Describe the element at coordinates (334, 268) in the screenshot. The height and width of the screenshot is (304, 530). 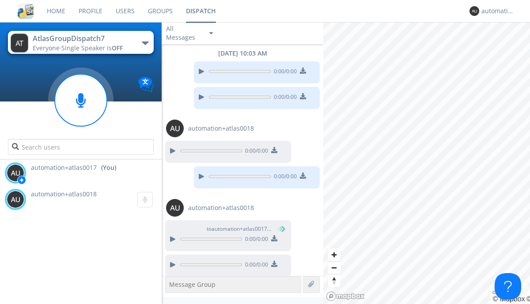
I see `span: Zoom out` at that location.